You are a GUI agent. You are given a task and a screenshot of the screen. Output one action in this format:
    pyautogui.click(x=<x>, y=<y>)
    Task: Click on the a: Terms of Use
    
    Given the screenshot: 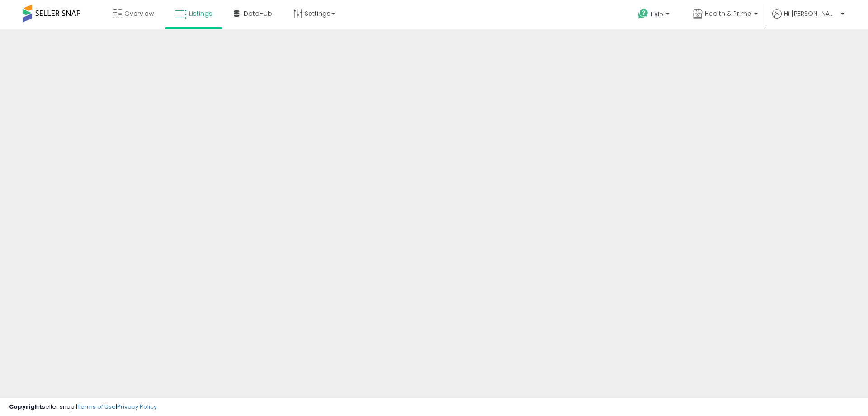 What is the action you would take?
    pyautogui.click(x=97, y=406)
    